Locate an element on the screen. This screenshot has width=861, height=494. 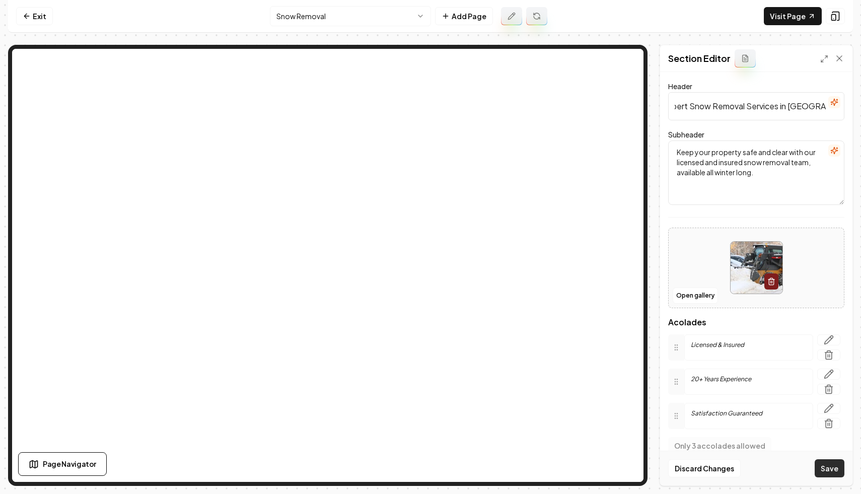
button: Save is located at coordinates (829, 468).